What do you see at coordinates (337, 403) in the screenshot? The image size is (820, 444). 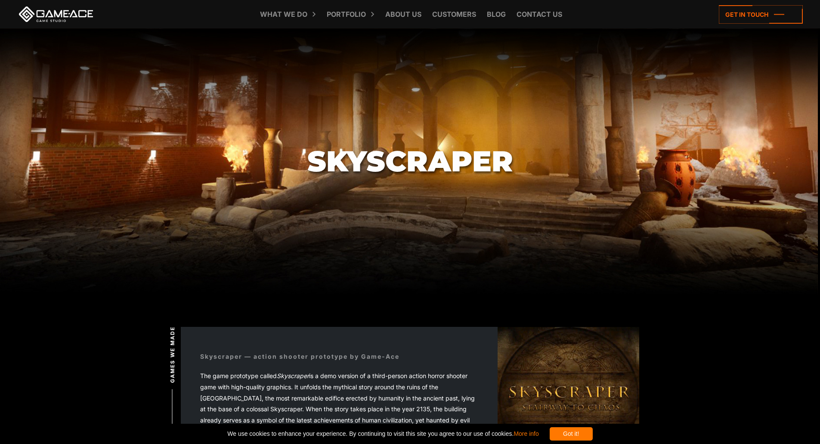 I see `span: The game prototype called is a demo version of a third-person action horror shooter game with hig...` at bounding box center [337, 403].